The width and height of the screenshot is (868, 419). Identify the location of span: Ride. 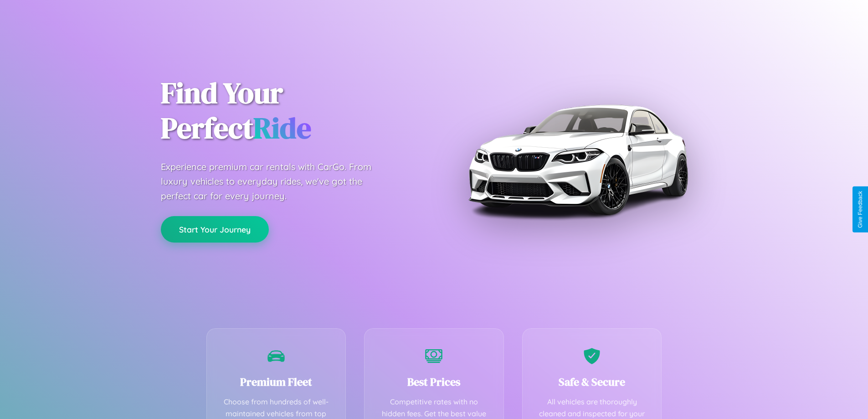
(282, 128).